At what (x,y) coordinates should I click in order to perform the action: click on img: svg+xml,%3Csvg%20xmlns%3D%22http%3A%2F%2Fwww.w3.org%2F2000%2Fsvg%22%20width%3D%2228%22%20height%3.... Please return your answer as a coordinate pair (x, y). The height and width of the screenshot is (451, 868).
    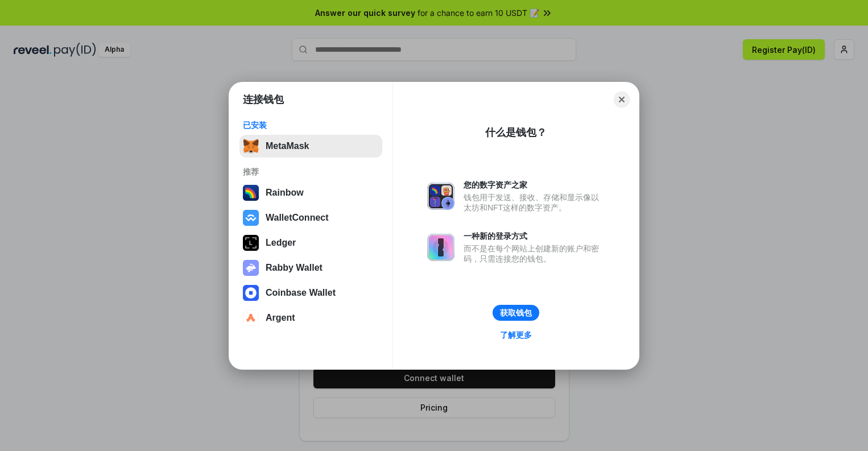
    Looking at the image, I should click on (251, 243).